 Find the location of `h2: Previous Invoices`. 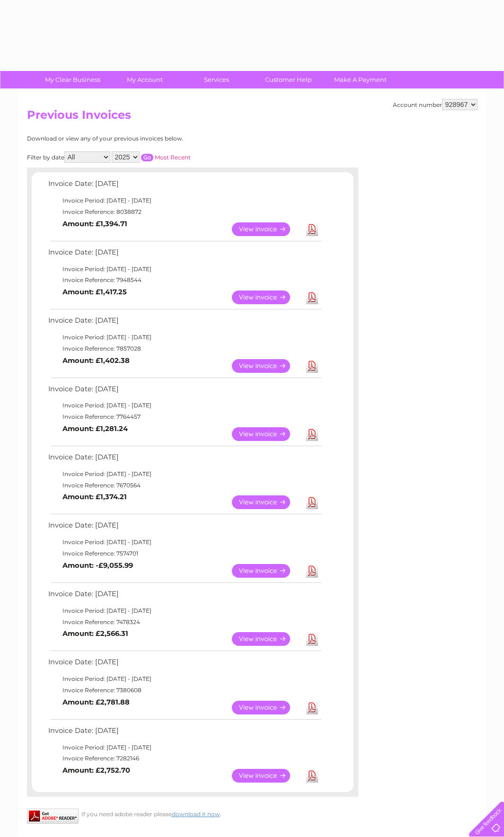

h2: Previous Invoices is located at coordinates (252, 117).